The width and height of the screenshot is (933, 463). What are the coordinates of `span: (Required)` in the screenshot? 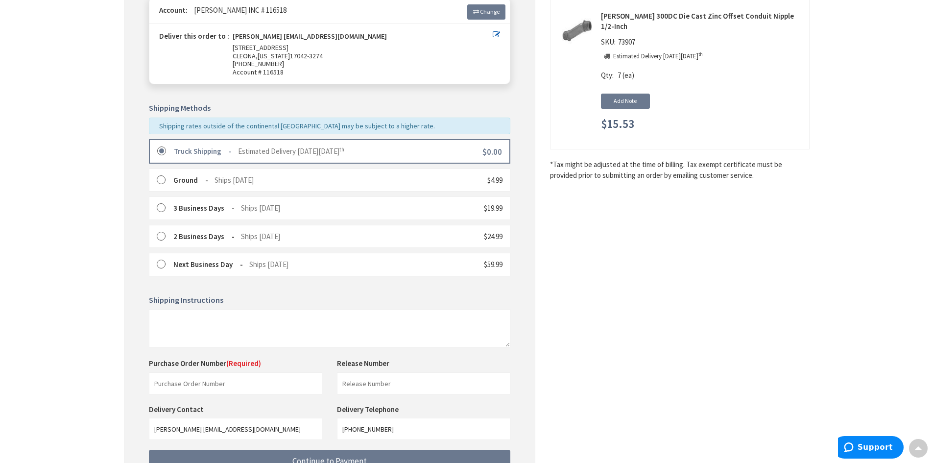 It's located at (243, 363).